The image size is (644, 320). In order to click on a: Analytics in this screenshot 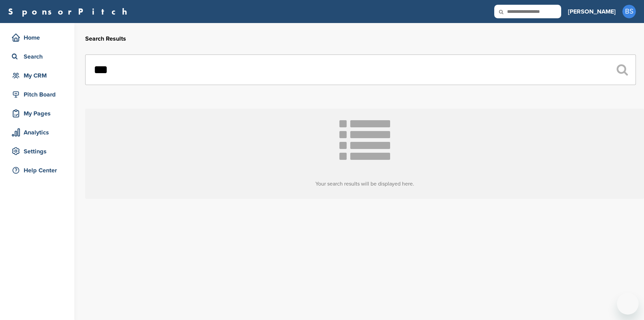, I will do `click(37, 132)`.